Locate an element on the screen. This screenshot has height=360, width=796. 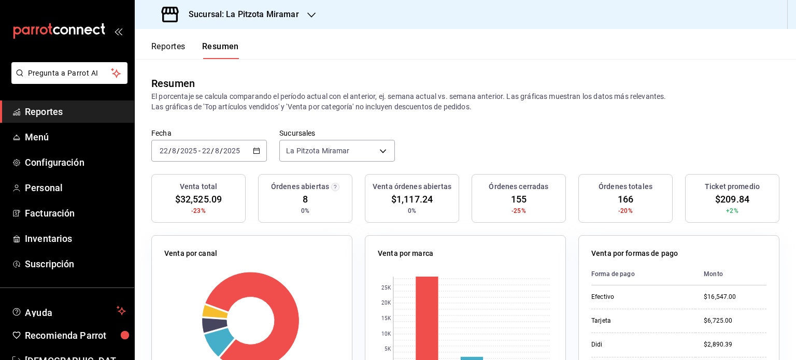
span: 166 is located at coordinates (625, 199).